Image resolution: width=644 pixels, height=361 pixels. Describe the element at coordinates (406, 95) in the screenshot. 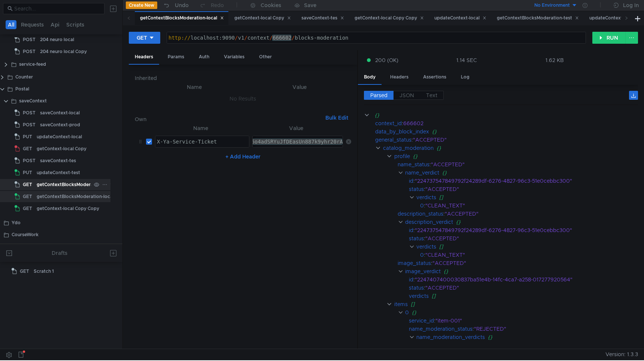

I see `span: JSON` at that location.